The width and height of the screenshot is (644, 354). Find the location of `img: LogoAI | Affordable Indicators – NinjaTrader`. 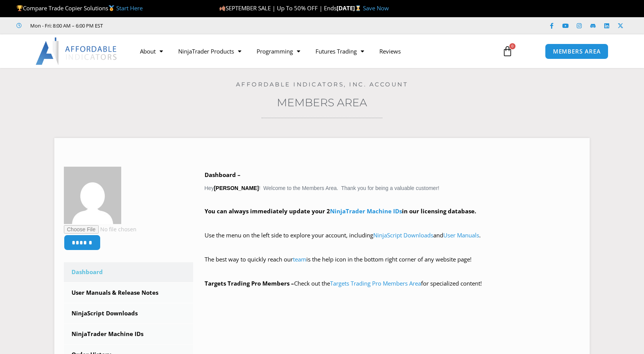

img: LogoAI | Affordable Indicators – NinjaTrader is located at coordinates (77, 51).